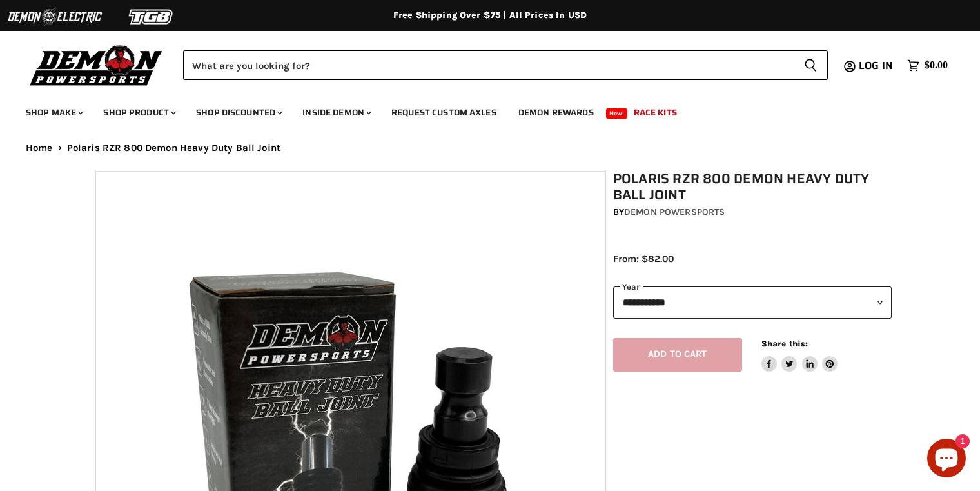  Describe the element at coordinates (655, 112) in the screenshot. I see `a: Race Kits` at that location.